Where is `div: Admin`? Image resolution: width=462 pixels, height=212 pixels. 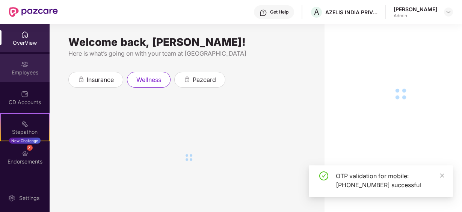
div: Admin is located at coordinates (416, 16).